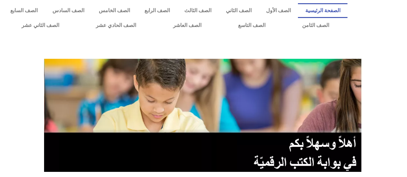 The image size is (407, 177). What do you see at coordinates (187, 25) in the screenshot?
I see `a: الصف العاشر` at bounding box center [187, 25].